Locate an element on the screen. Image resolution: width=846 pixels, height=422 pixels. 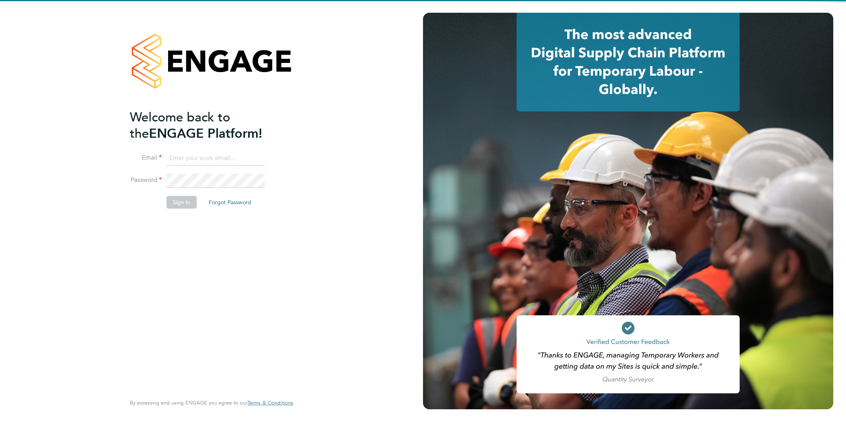
input: Enter your work email... is located at coordinates (216, 159).